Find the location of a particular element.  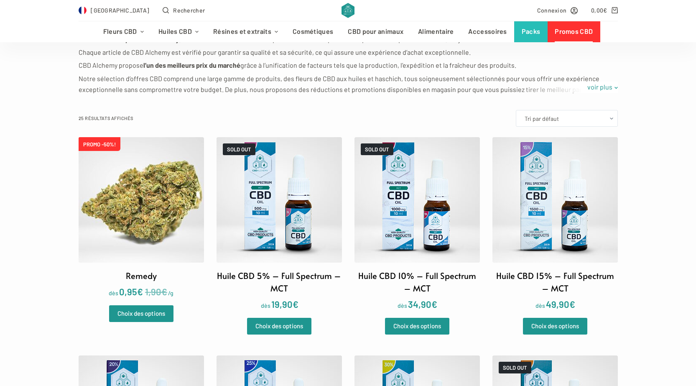

a: voir plus is located at coordinates (600, 87).